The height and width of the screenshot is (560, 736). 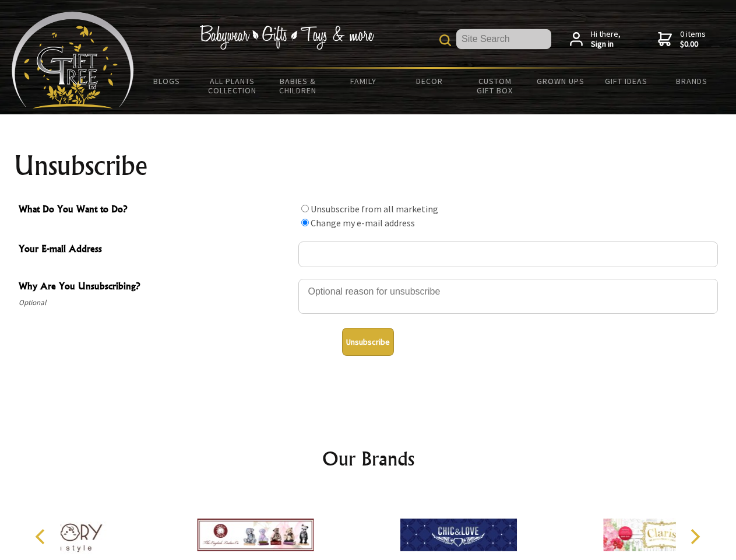 I want to click on a: Hi there,Sign in, so click(x=595, y=39).